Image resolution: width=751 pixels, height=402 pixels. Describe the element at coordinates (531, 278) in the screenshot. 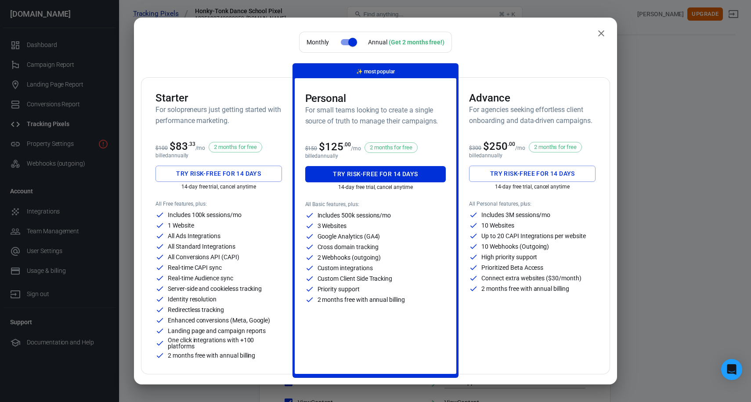

I see `p: Connect extra websites ($30/month)` at that location.